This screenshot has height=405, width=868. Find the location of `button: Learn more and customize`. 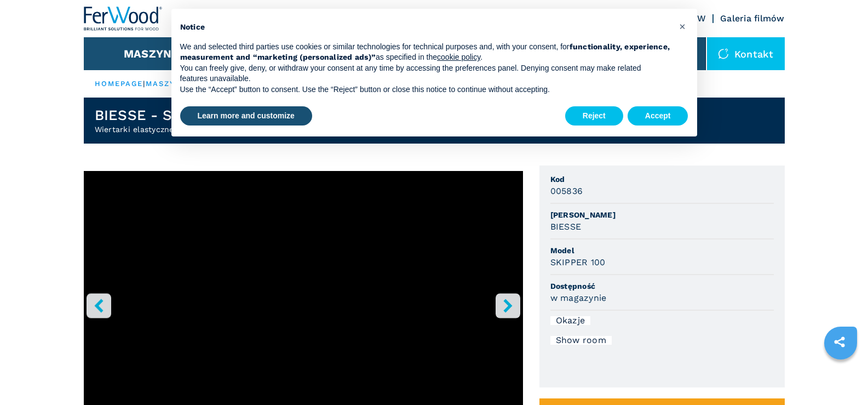

button: Learn more and customize is located at coordinates (246, 116).